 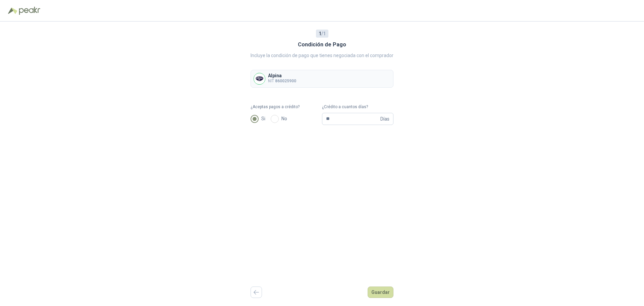 I want to click on img: Logo, so click(x=13, y=11).